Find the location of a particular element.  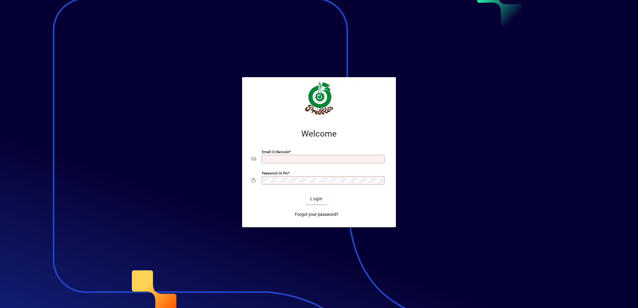

mat-label: Email or Barcode is located at coordinates (275, 152).